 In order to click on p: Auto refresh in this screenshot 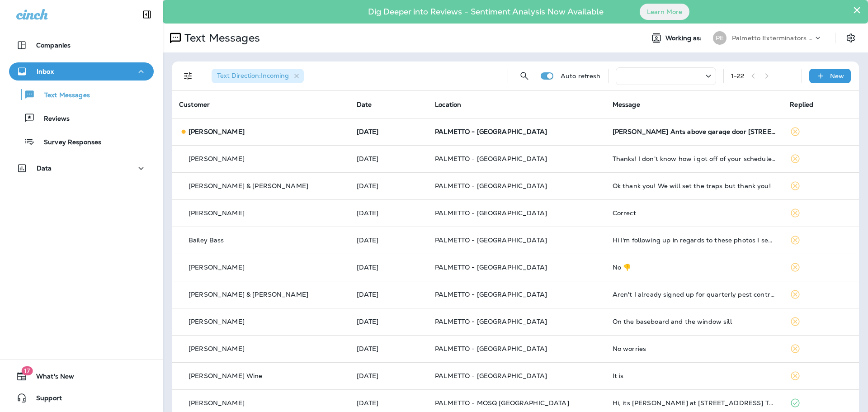, I will do `click(581, 76)`.